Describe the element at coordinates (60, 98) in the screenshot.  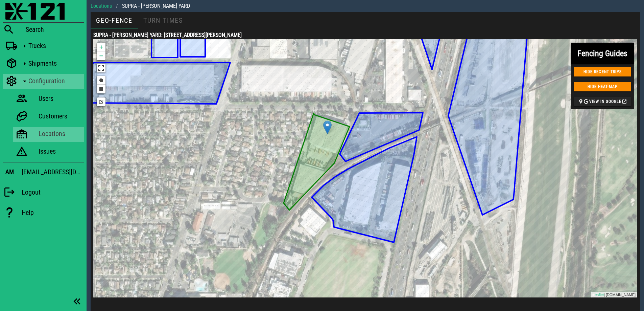
I see `div: Users` at that location.